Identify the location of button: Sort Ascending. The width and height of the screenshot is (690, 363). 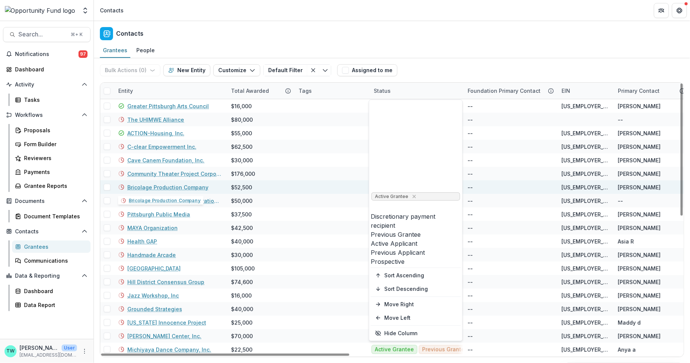
(416, 275).